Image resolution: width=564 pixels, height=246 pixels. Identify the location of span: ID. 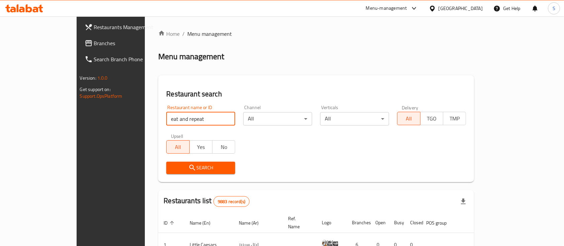
(170, 223).